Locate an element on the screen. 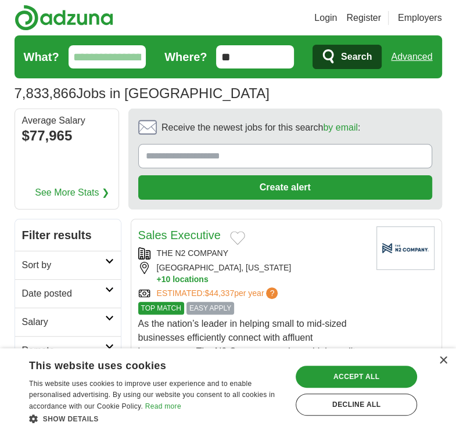 The width and height of the screenshot is (456, 433). div: Average Salary is located at coordinates (67, 121).